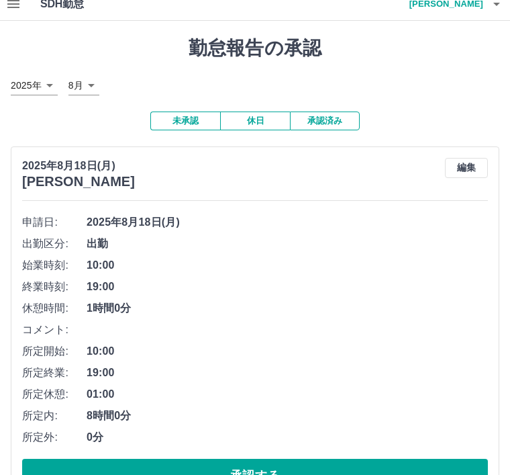 The image size is (510, 475). Describe the element at coordinates (79, 166) in the screenshot. I see `p: 2025年8月18日(月)` at that location.